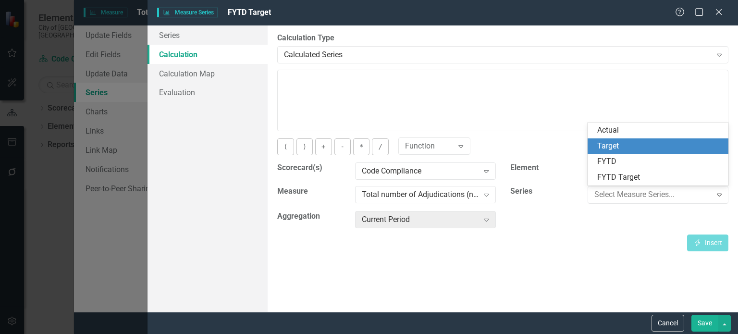 This screenshot has height=334, width=738. What do you see at coordinates (497, 54) in the screenshot?
I see `div: Calculated Series` at bounding box center [497, 54].